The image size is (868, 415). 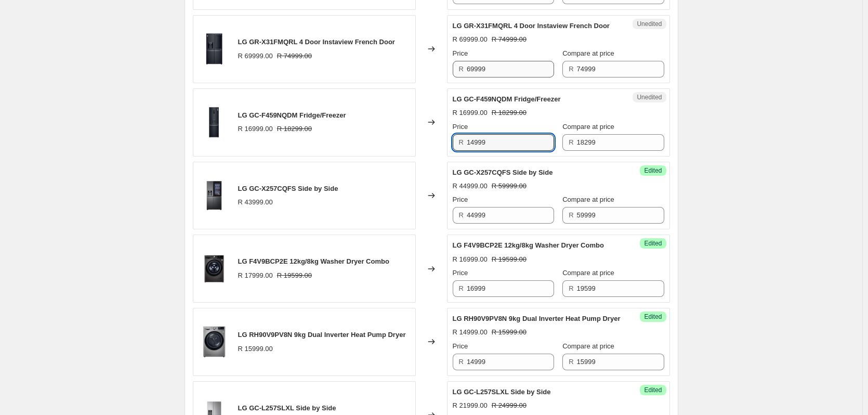 What do you see at coordinates (509, 332) in the screenshot?
I see `strike: R 15999.00` at bounding box center [509, 332].